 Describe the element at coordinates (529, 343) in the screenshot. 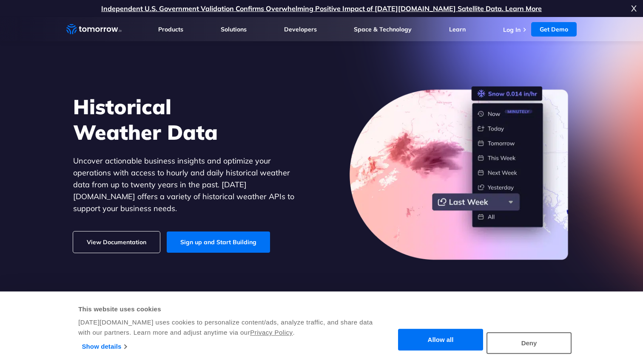

I see `button: Deny` at that location.